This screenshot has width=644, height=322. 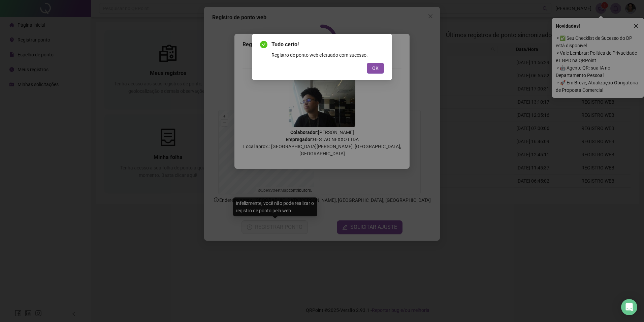 I want to click on div: Open Intercom Messenger, so click(x=629, y=307).